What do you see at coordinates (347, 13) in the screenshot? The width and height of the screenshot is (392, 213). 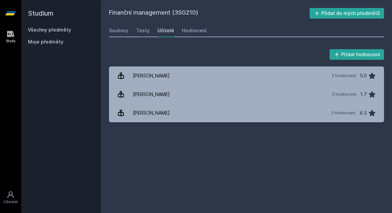 I see `button: Přidat do mých předmětů` at bounding box center [347, 13].